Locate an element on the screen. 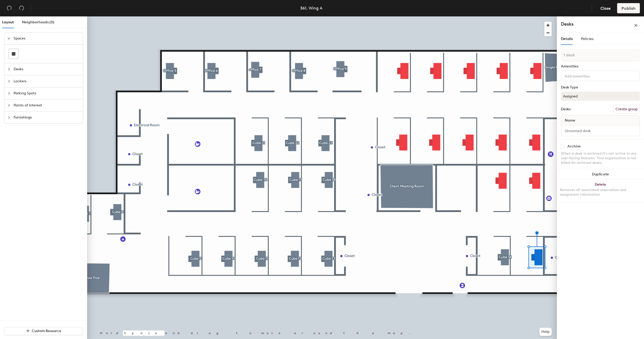 This screenshot has height=339, width=644. button: Help is located at coordinates (546, 332).